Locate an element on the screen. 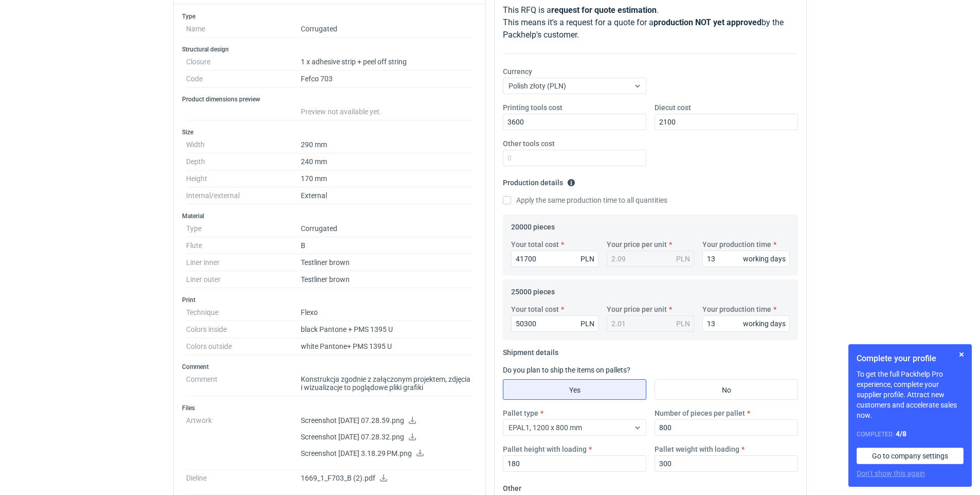 The width and height of the screenshot is (980, 495). label: No is located at coordinates (726, 389).